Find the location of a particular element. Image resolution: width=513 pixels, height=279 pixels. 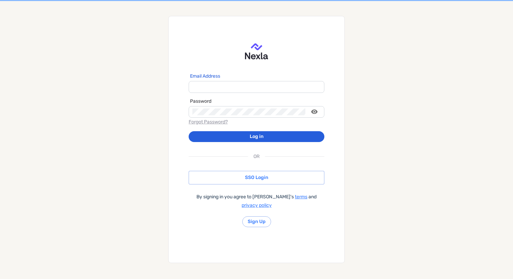

span: OR is located at coordinates (257, 157).